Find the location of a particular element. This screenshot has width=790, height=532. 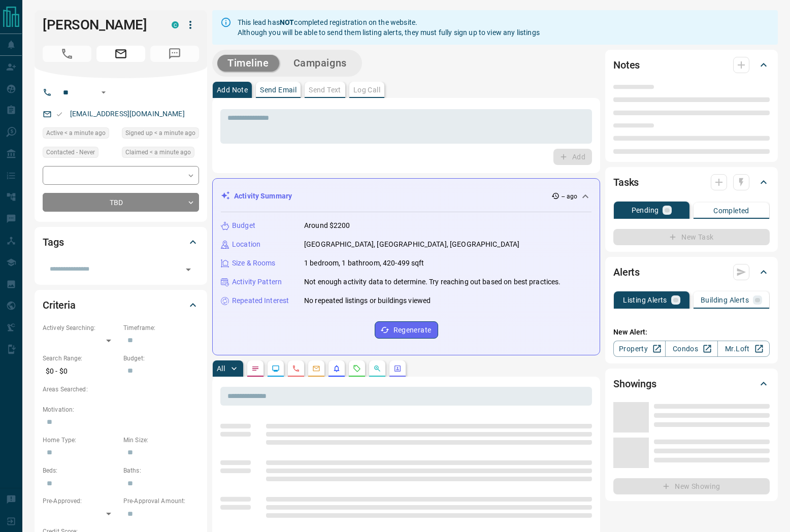

p: Activity Pattern is located at coordinates (257, 282).